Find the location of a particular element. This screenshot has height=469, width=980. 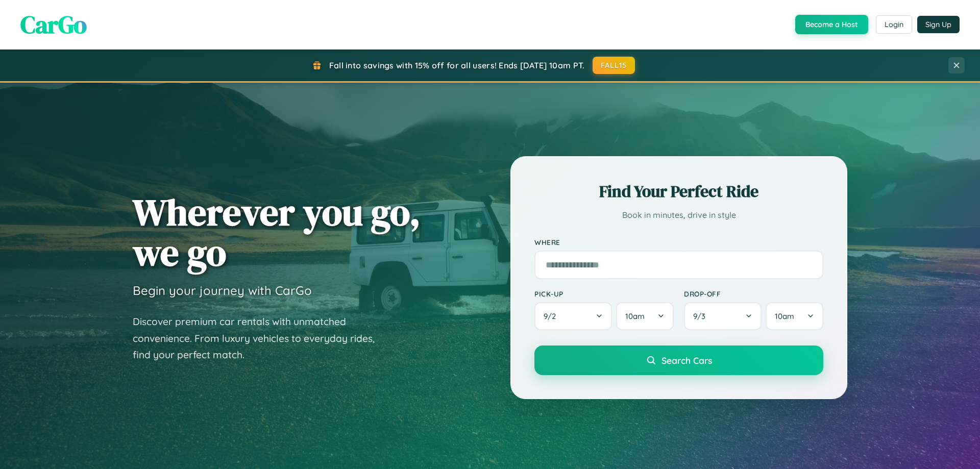

span: 9 / 3 is located at coordinates (702, 316).